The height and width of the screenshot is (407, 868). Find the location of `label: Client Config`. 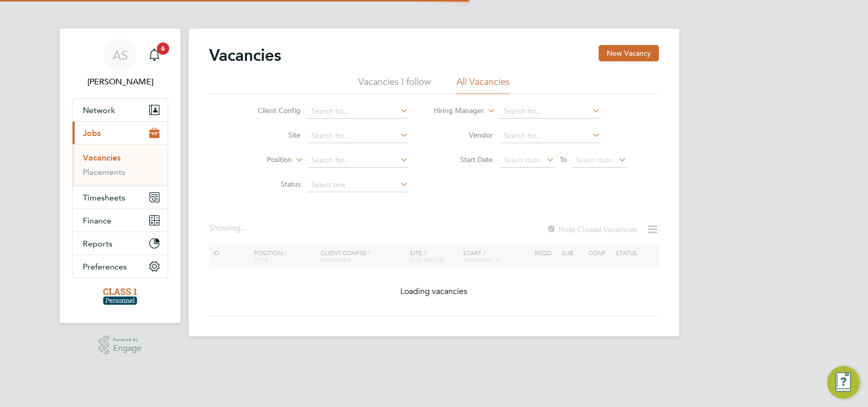

label: Client Config is located at coordinates (271, 110).